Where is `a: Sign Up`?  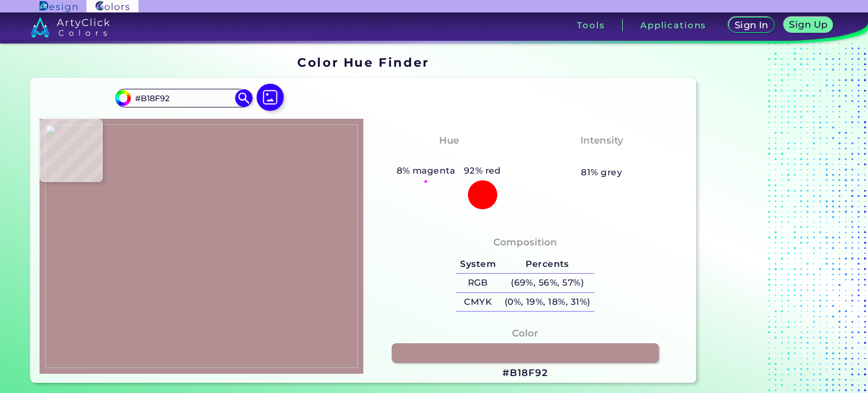
a: Sign Up is located at coordinates (808, 25).